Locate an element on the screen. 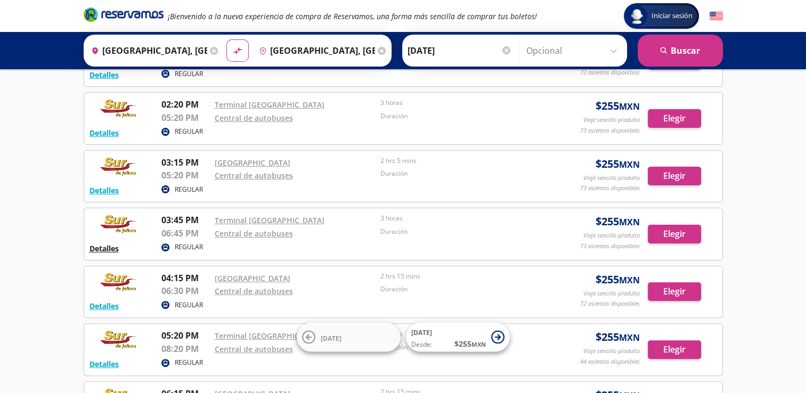 The image size is (806, 393). p: 06:30 PM is located at coordinates (185, 291).